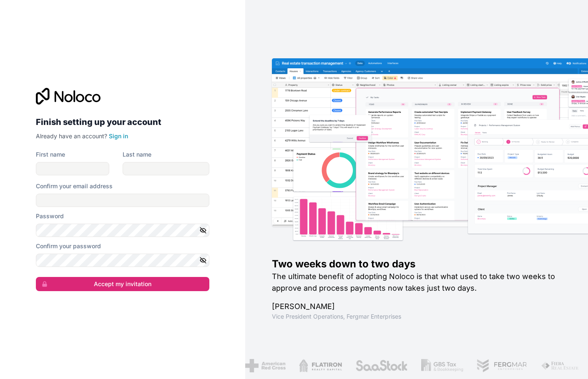 The width and height of the screenshot is (588, 379). I want to click on label: Password, so click(49, 216).